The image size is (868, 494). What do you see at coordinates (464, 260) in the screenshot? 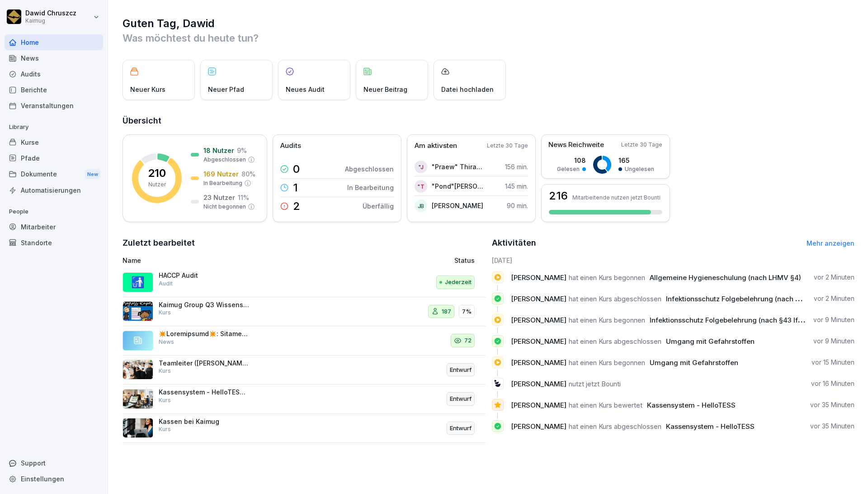
I see `p: Status` at bounding box center [464, 260].